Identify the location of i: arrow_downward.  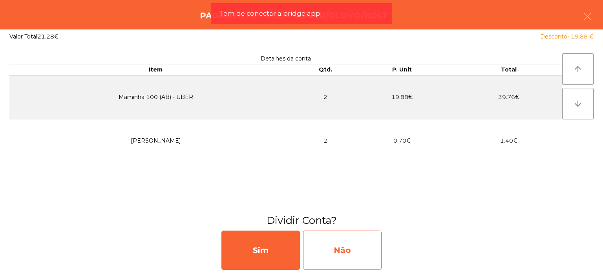
(577, 104).